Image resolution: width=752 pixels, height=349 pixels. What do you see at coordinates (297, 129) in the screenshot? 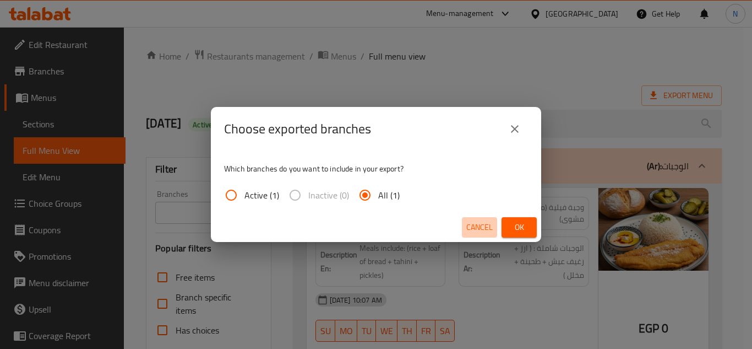
I see `h2: Choose exported branches` at bounding box center [297, 129].